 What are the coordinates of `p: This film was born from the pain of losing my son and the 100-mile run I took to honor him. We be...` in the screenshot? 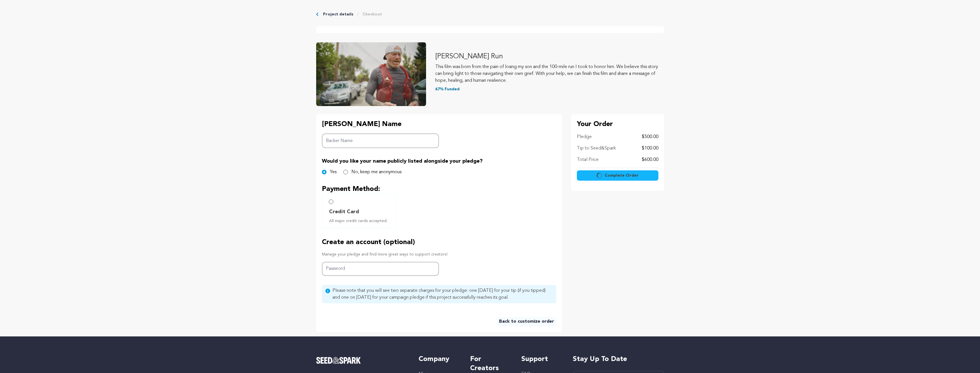 It's located at (550, 73).